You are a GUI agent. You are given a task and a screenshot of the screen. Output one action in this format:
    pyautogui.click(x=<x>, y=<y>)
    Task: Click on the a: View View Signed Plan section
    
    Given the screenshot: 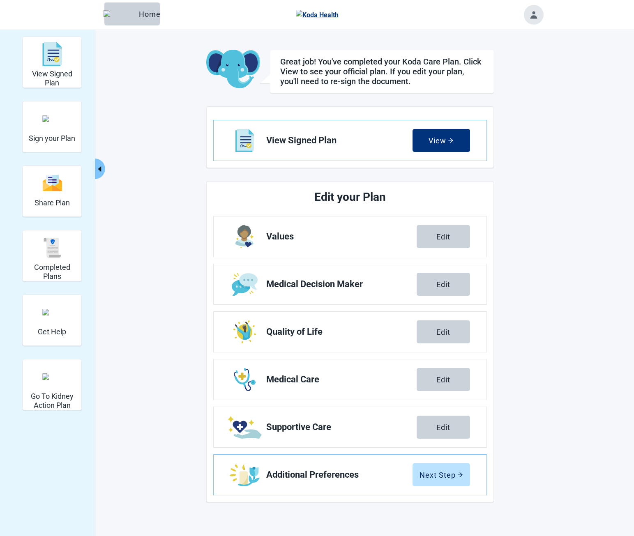 What is the action you would take?
    pyautogui.click(x=350, y=140)
    